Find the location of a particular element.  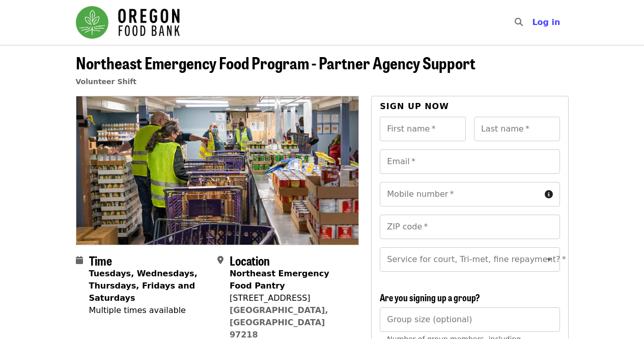

span: Time is located at coordinates (100, 260).